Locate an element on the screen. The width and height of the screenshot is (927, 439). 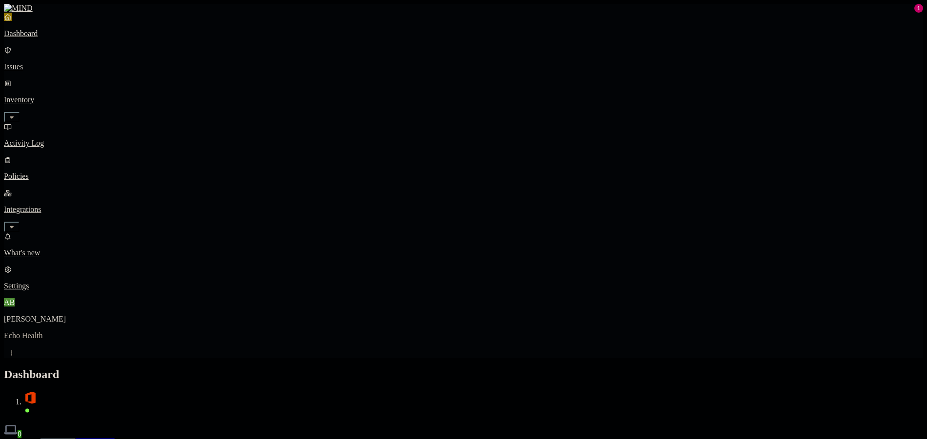
p: Dashboard is located at coordinates (463, 34).